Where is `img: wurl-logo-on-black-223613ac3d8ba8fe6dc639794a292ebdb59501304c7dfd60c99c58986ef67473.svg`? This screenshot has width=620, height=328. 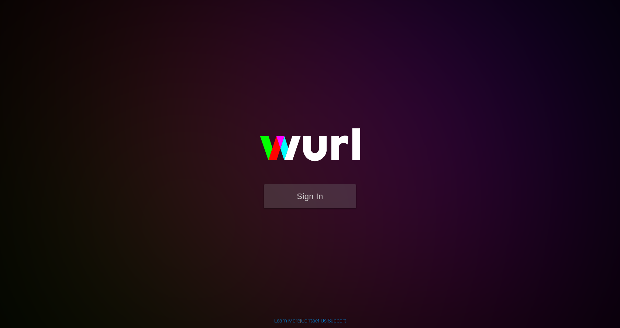
img: wurl-logo-on-black-223613ac3d8ba8fe6dc639794a292ebdb59501304c7dfd60c99c58986ef67473.svg is located at coordinates (310, 148).